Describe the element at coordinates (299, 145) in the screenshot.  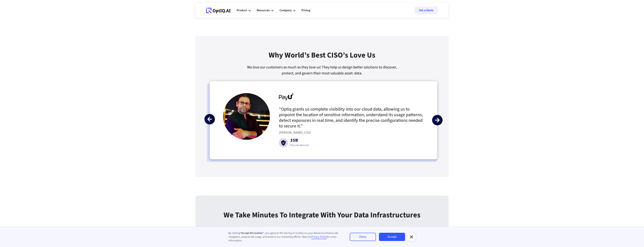
I see `div: Records Secured` at that location.